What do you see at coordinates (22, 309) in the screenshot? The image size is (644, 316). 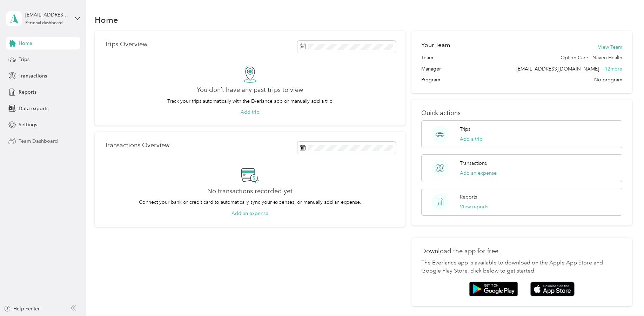 I see `div: Help center` at bounding box center [22, 309].